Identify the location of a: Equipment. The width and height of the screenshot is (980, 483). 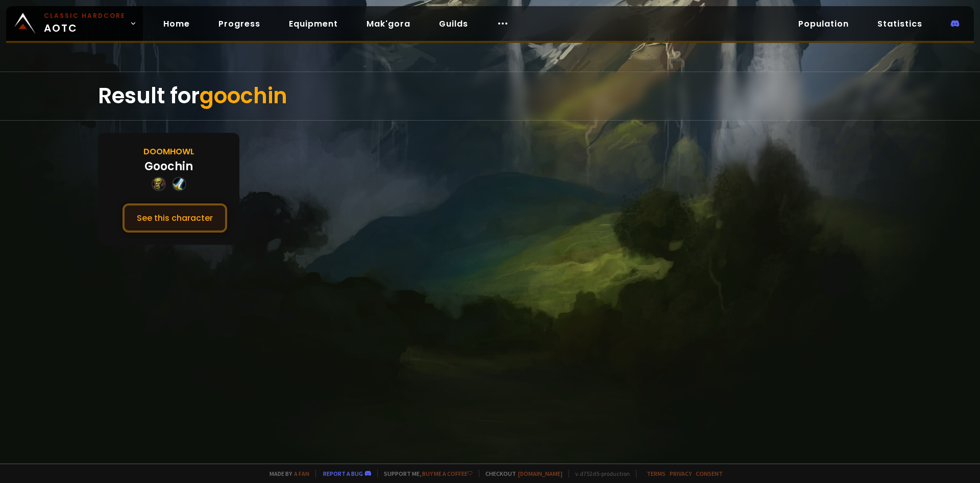
(313, 24).